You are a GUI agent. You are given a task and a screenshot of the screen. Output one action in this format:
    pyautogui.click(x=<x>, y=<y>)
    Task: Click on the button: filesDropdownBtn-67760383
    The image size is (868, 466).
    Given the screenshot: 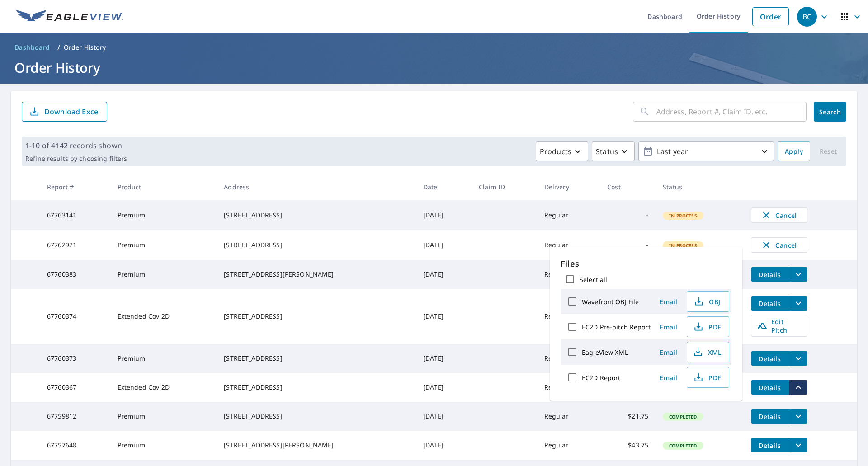 What is the action you would take?
    pyautogui.click(x=799, y=275)
    